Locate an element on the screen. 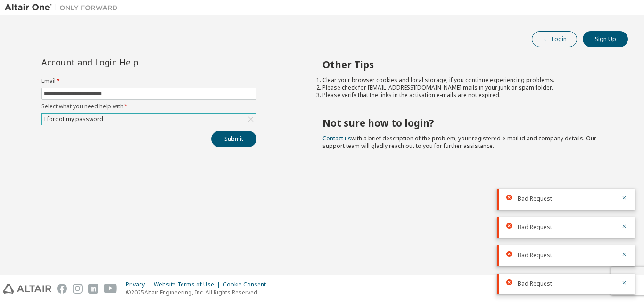 The width and height of the screenshot is (644, 302). button: Submit is located at coordinates (234, 139).